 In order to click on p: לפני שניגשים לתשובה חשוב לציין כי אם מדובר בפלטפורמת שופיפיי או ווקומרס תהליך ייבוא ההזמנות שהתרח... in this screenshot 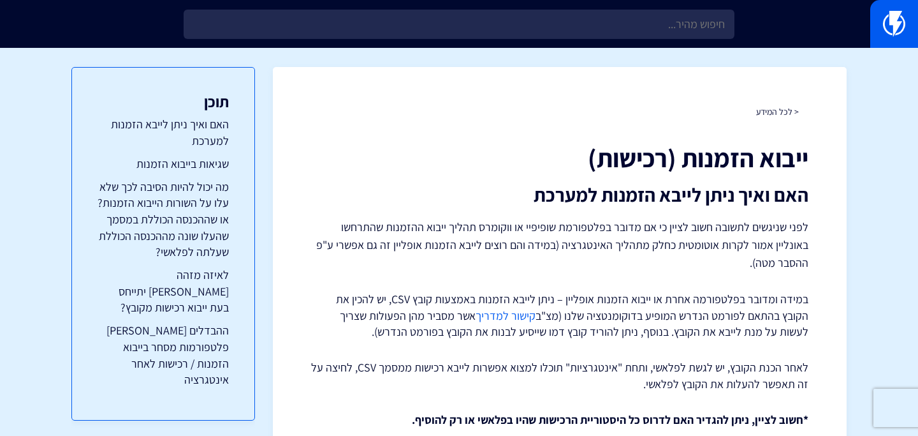, I will do `click(560, 245)`.